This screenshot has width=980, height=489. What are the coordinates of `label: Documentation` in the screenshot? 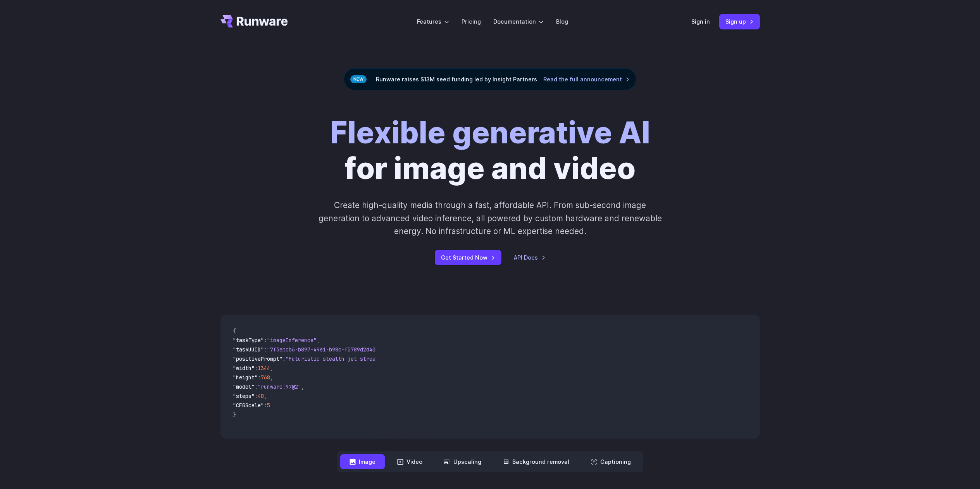 It's located at (518, 22).